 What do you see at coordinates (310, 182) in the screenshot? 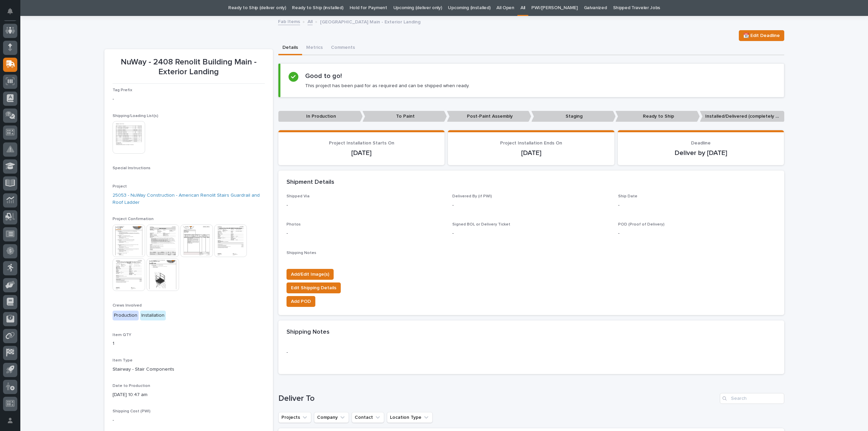
I see `h2: Shipment Details` at bounding box center [310, 182].